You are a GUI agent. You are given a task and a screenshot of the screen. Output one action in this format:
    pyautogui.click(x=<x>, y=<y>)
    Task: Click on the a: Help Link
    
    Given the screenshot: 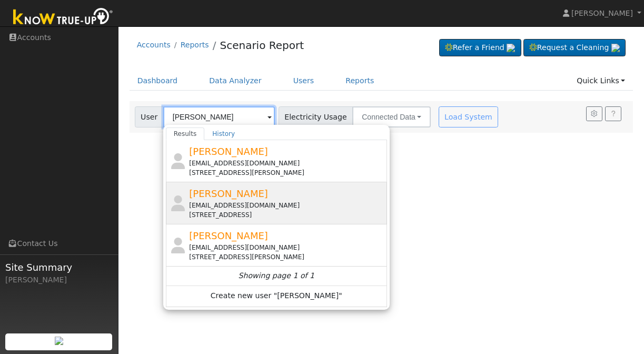 What is the action you would take?
    pyautogui.click(x=613, y=114)
    